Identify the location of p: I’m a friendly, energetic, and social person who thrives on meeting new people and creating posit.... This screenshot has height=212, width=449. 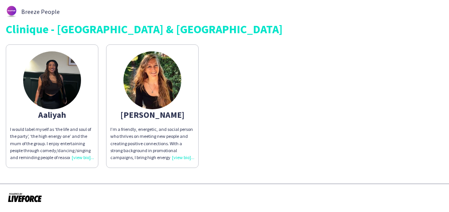
(152, 143).